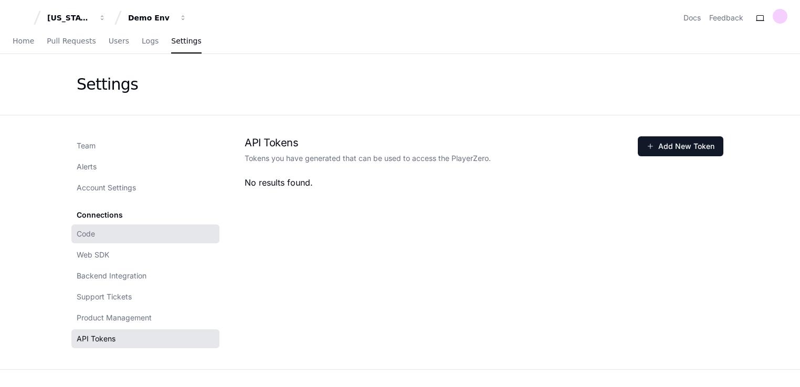 The height and width of the screenshot is (387, 800). What do you see at coordinates (145, 339) in the screenshot?
I see `a: API Tokens` at bounding box center [145, 339].